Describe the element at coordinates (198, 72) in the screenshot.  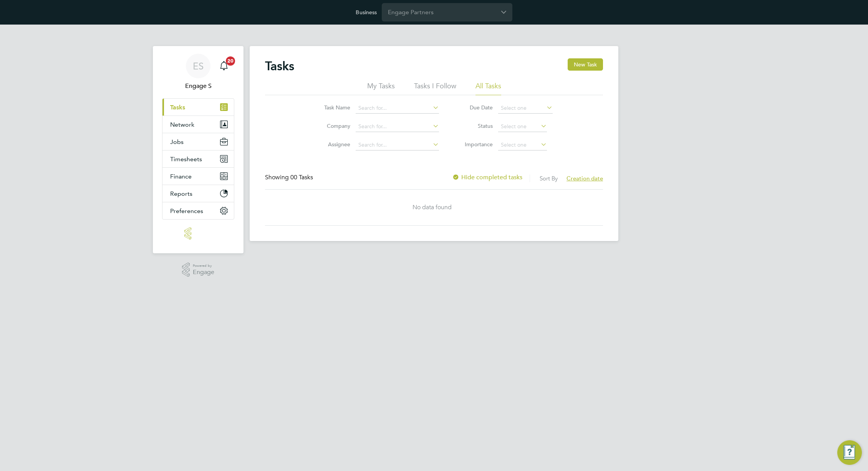
I see `a: ESEngage S` at that location.